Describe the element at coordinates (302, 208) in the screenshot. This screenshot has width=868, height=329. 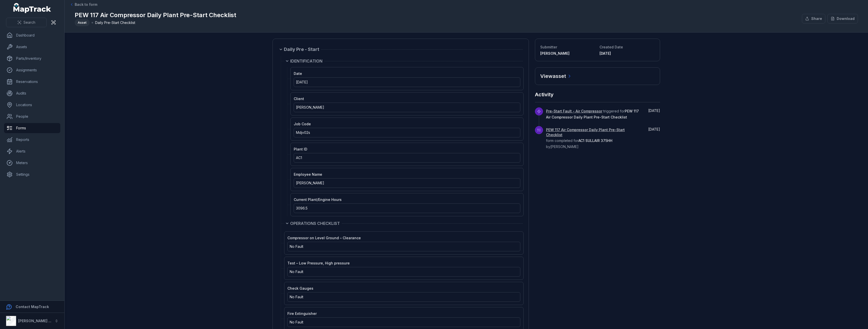
I see `span: 3096.5` at that location.